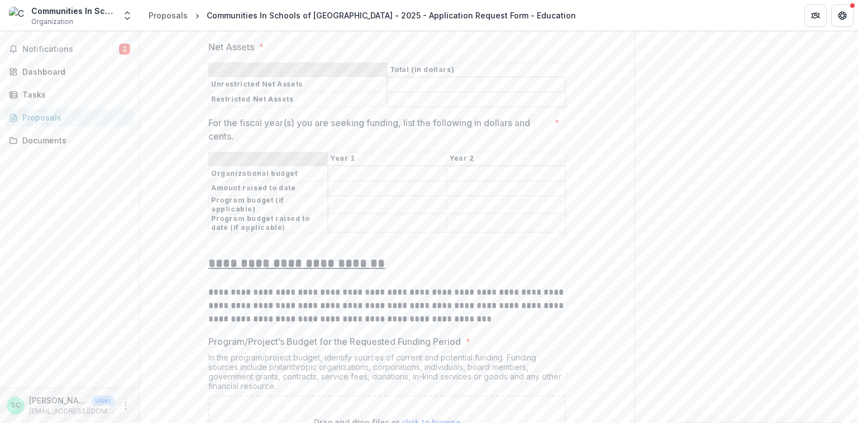  What do you see at coordinates (69, 94) in the screenshot?
I see `a: Tasks` at bounding box center [69, 94].